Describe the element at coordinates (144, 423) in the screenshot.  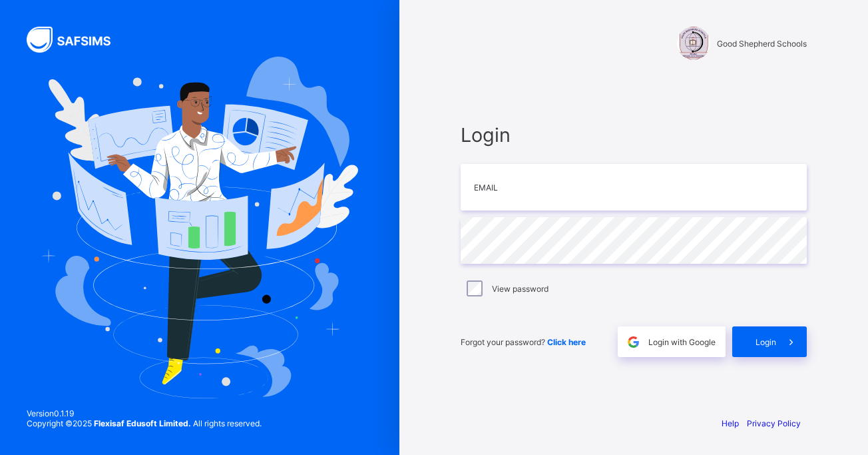
I see `span: Copyright © 2025 All rights reserved.` at that location.